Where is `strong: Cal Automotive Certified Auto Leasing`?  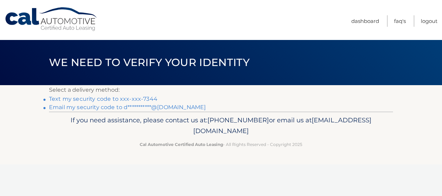
strong: Cal Automotive Certified Auto Leasing is located at coordinates (181, 144).